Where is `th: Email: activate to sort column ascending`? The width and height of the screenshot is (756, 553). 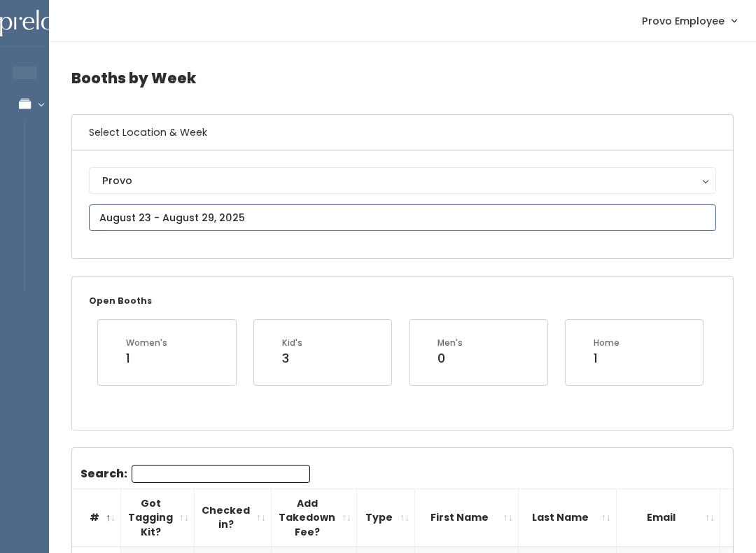 th: Email: activate to sort column ascending is located at coordinates (668, 517).